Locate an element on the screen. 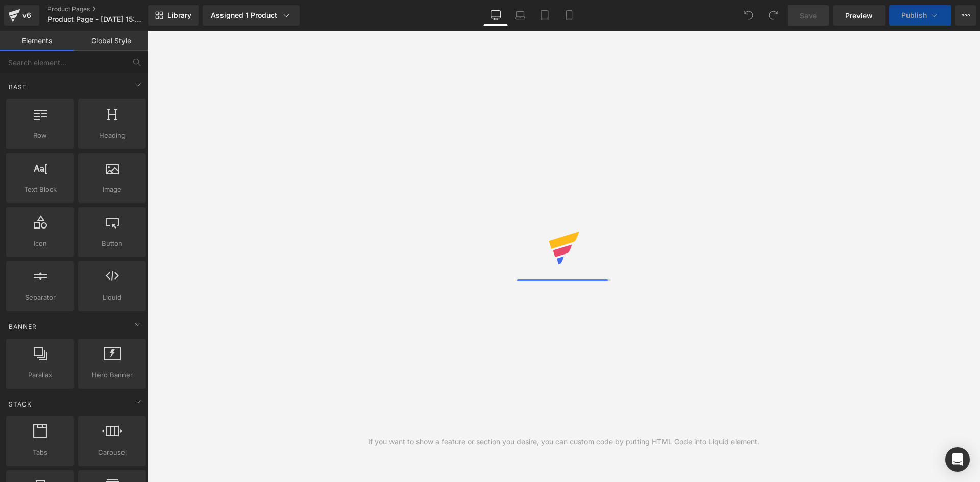 The width and height of the screenshot is (980, 482). a: v6 is located at coordinates (22, 15).